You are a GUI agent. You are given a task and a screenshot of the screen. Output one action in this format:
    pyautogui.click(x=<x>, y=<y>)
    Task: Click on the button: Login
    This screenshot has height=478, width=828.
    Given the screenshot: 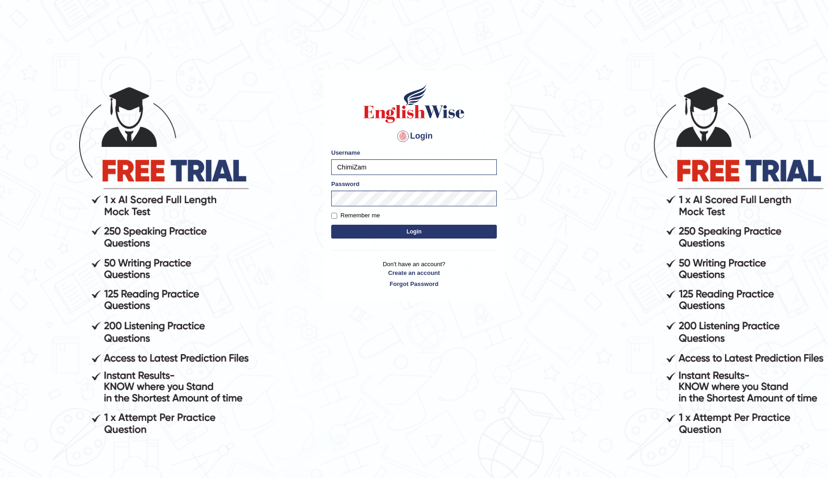 What is the action you would take?
    pyautogui.click(x=414, y=231)
    